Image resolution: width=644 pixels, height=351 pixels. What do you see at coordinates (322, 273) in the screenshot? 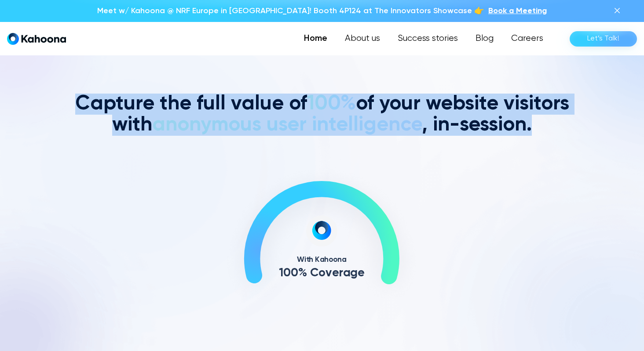
I see `text: o` at bounding box center [322, 273].